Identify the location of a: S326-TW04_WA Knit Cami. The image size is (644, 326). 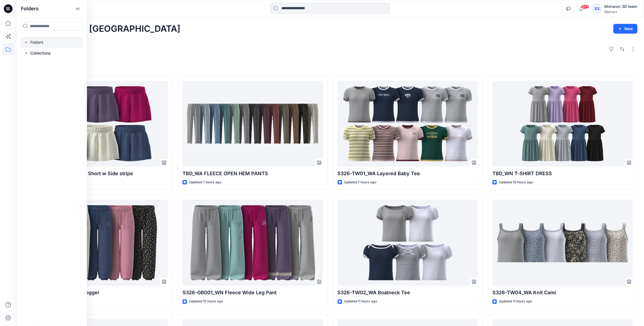
(562, 243).